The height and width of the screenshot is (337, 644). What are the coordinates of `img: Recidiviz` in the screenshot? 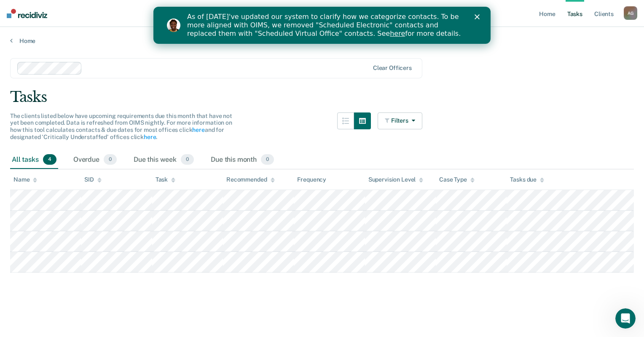 It's located at (27, 13).